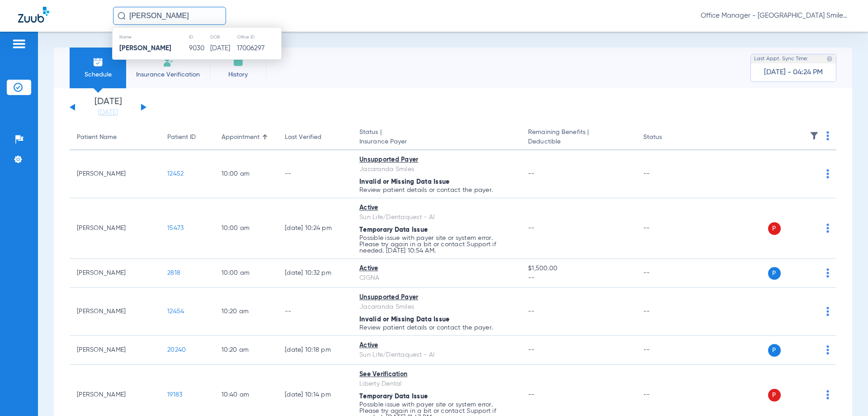 Image resolution: width=868 pixels, height=416 pixels. Describe the element at coordinates (122, 16) in the screenshot. I see `img: Search Icon` at that location.